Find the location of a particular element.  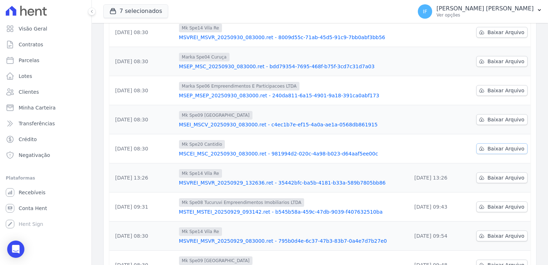

div: Plataformas is located at coordinates (46, 178).